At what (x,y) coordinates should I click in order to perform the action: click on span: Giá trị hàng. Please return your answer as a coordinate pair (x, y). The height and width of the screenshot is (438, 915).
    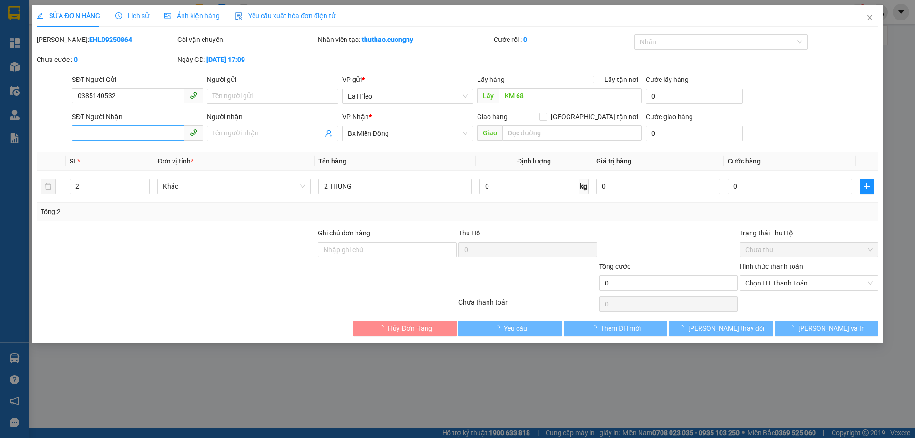
    Looking at the image, I should click on (614, 161).